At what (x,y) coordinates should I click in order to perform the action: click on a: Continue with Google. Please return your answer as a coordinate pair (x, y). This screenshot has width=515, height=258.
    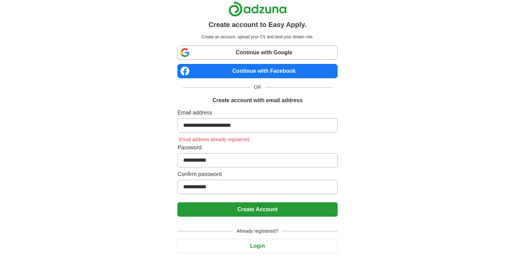
    Looking at the image, I should click on (257, 53).